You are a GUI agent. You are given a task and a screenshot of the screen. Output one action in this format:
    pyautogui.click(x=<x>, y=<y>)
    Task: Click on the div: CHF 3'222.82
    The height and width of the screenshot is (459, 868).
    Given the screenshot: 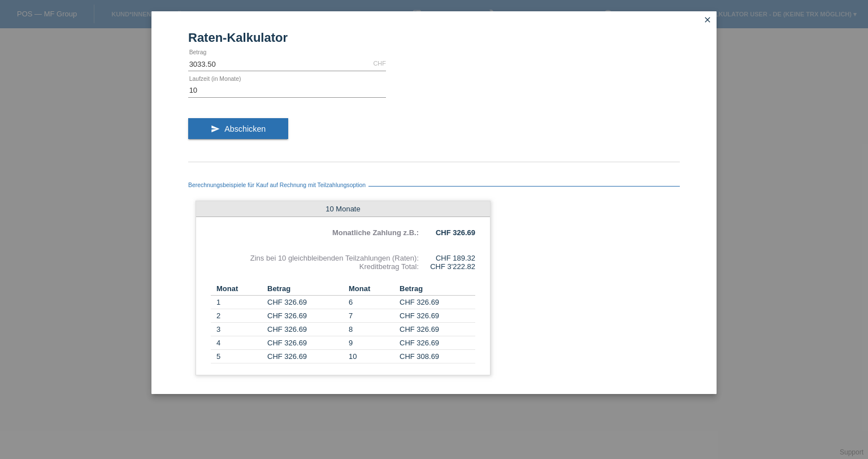 What is the action you would take?
    pyautogui.click(x=447, y=266)
    